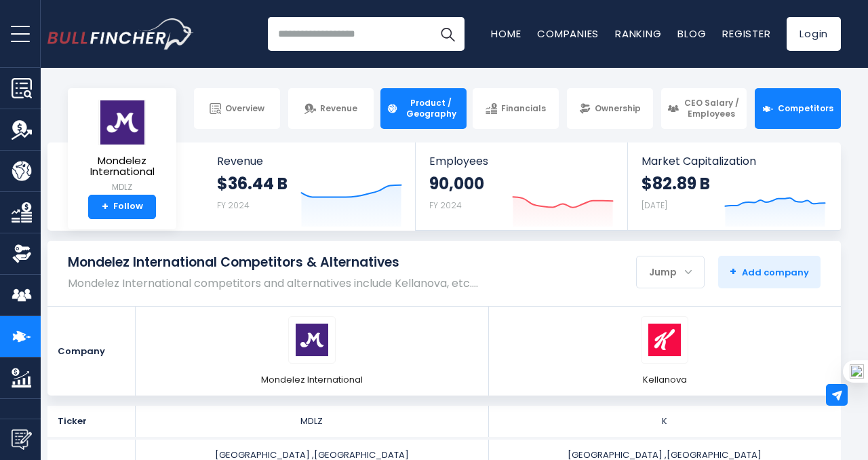 The height and width of the screenshot is (460, 868). I want to click on img: MDLZ logo, so click(312, 340).